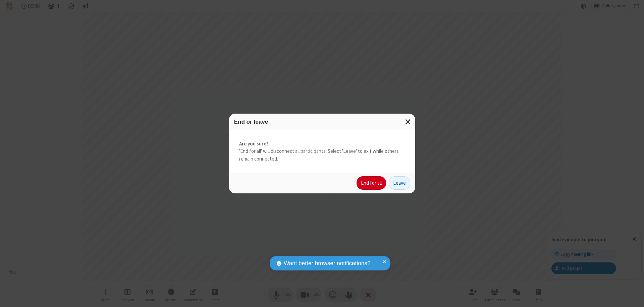  What do you see at coordinates (399, 183) in the screenshot?
I see `button: Leave` at bounding box center [399, 183].